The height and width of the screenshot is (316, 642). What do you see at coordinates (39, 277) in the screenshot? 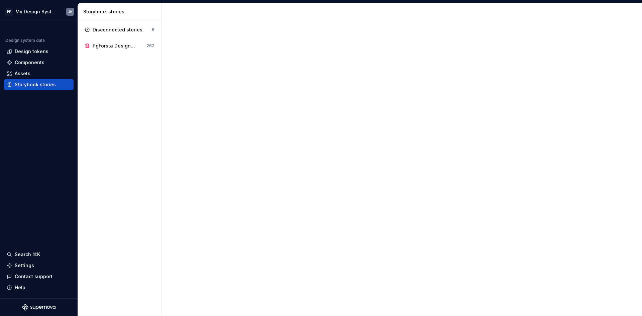
I see `button: Contact support` at bounding box center [39, 277].